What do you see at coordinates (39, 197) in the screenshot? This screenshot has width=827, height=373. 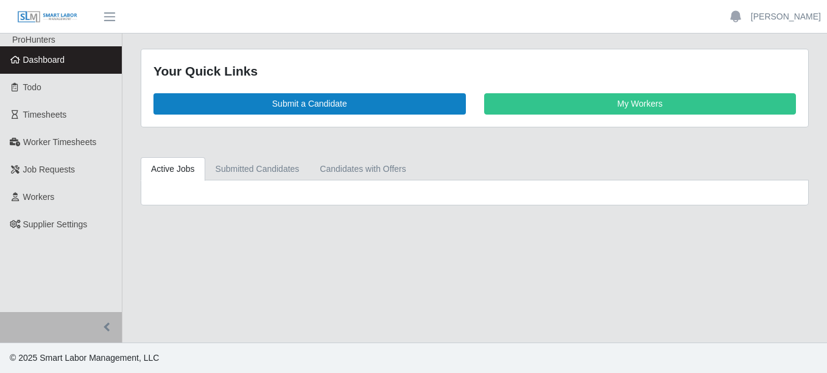 I see `span: Workers` at bounding box center [39, 197].